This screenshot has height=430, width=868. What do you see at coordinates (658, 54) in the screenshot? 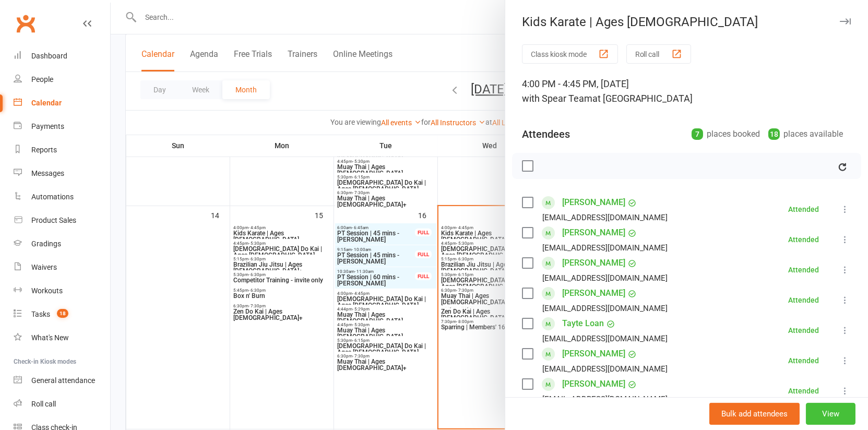
I see `button: Roll call` at bounding box center [658, 54].